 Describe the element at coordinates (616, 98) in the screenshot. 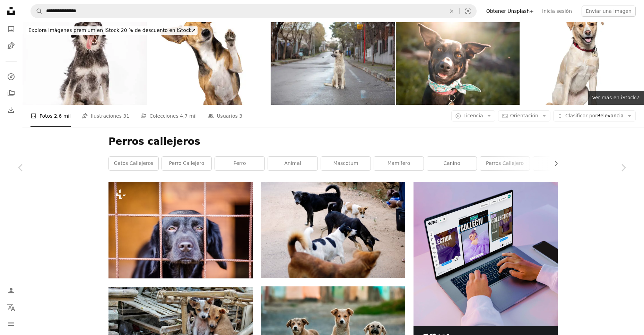

I see `span: Ver más en iStock ↗` at that location.